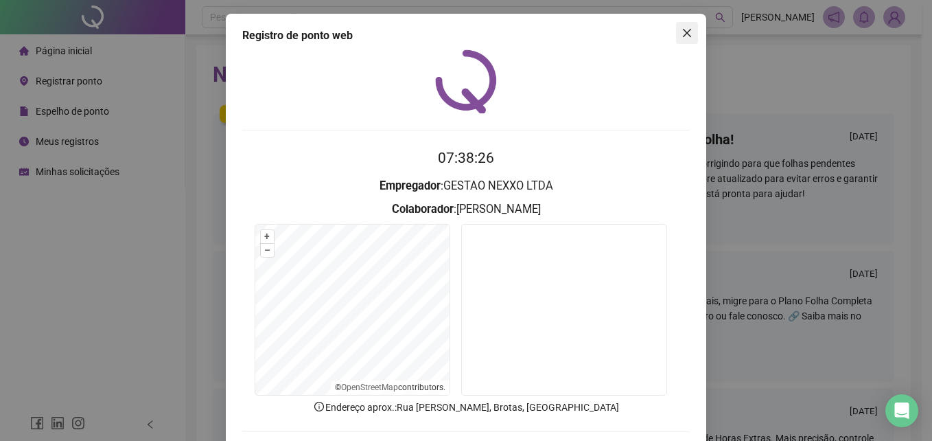  Describe the element at coordinates (687, 33) in the screenshot. I see `span: close` at that location.